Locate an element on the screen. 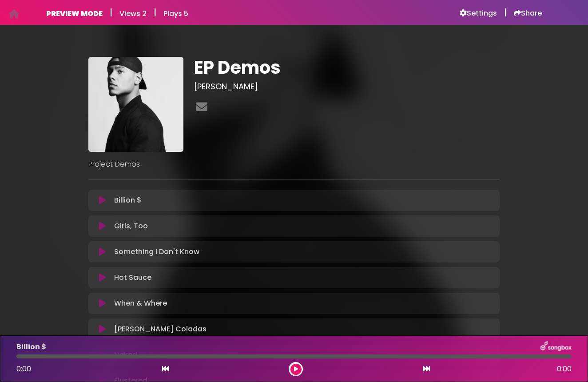 This screenshot has height=382, width=588. h6: PREVIEW MODE is located at coordinates (75, 13).